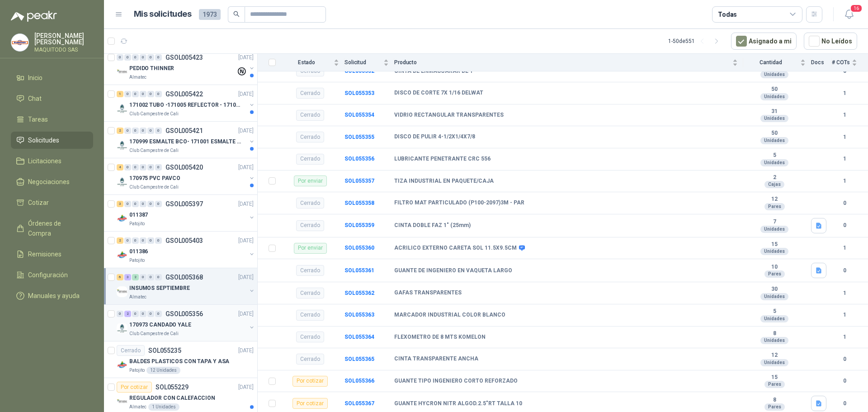 The height and width of the screenshot is (412, 868). What do you see at coordinates (369, 62) in the screenshot?
I see `th: Solicitud` at bounding box center [369, 62].